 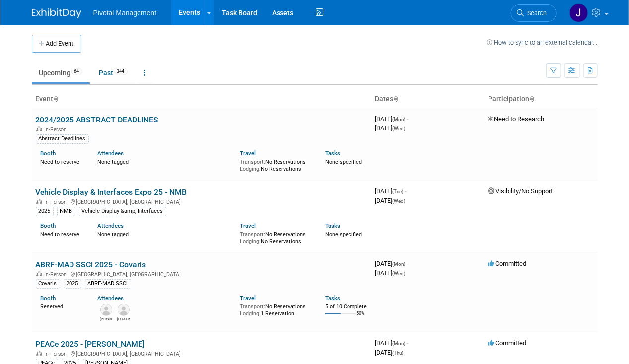 What do you see at coordinates (521, 191) in the screenshot?
I see `span: Visibility/No Support` at bounding box center [521, 191].